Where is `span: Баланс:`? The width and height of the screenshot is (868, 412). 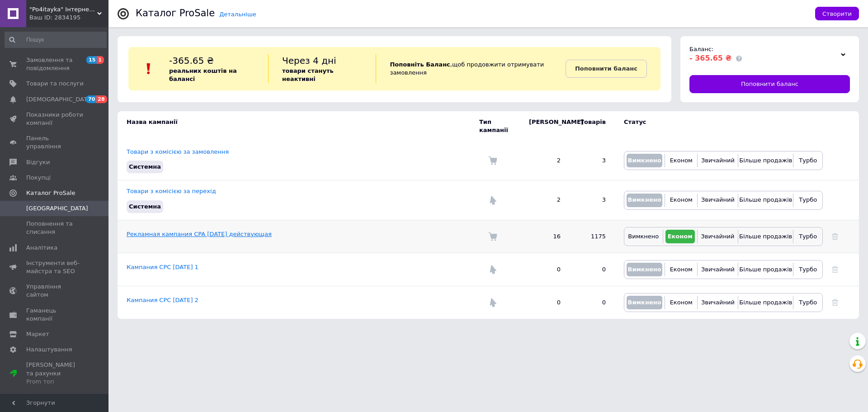
span: Баланс: is located at coordinates (701, 49).